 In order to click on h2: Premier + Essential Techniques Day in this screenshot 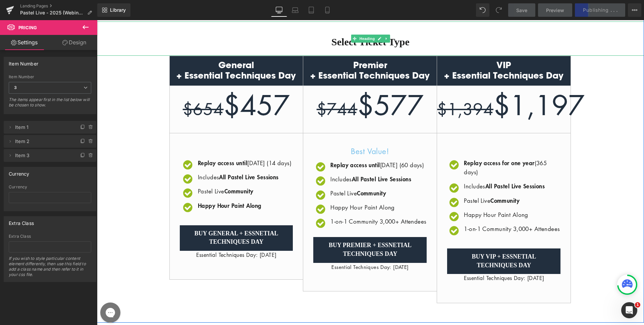, I will do `click(273, 51)`.